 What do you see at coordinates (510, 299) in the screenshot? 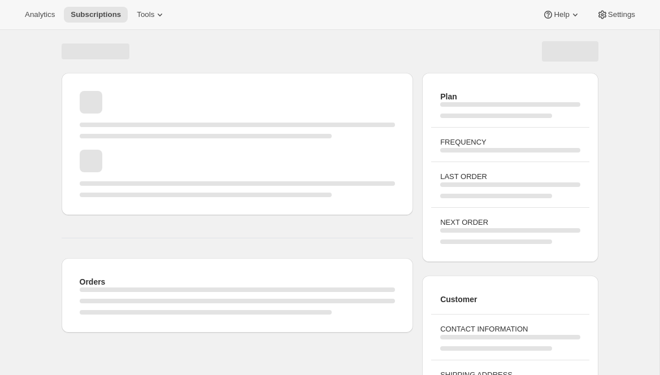
I see `h2: Customer` at bounding box center [510, 299].